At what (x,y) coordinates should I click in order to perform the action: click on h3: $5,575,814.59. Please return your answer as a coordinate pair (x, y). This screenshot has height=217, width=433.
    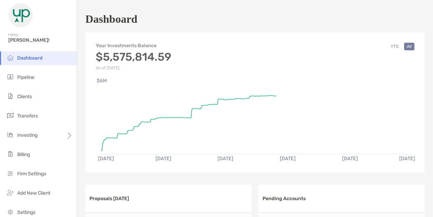
    Looking at the image, I should click on (133, 57).